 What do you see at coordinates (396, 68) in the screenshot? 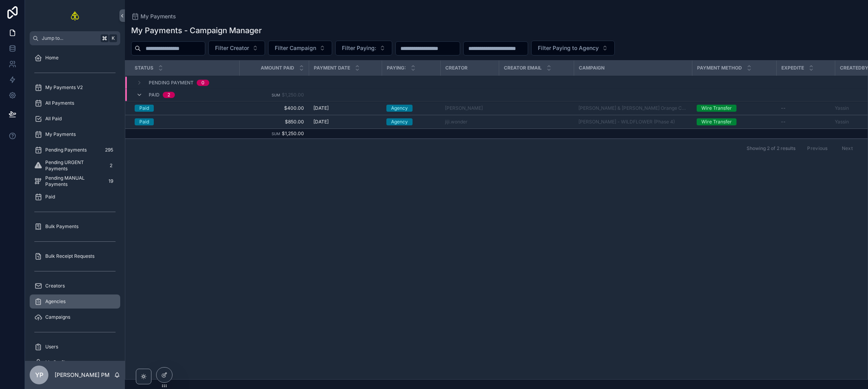
I see `span: Paying:` at bounding box center [396, 68].